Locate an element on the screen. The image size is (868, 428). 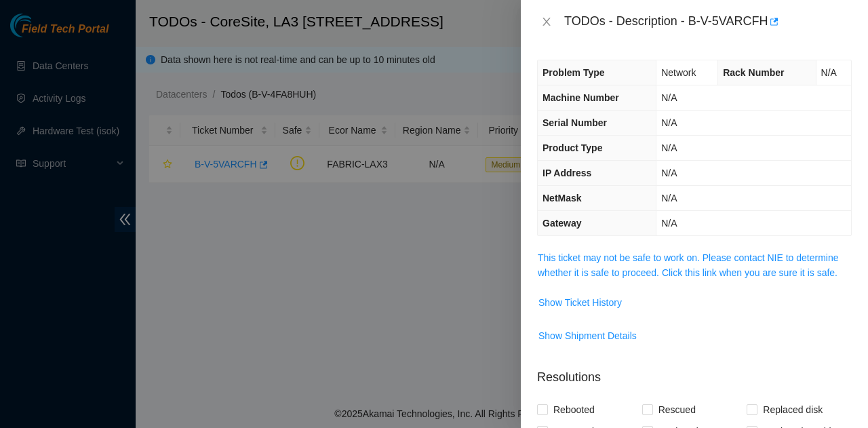
span: Serial Number is located at coordinates (574, 123).